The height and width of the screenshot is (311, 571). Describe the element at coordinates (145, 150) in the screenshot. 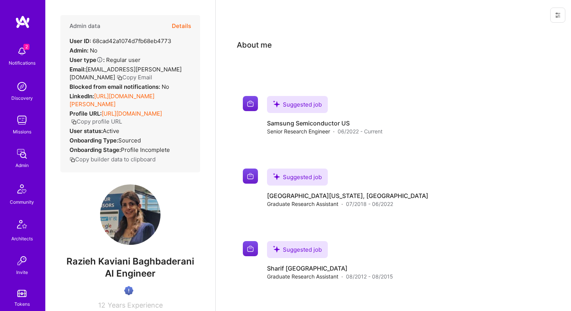

I see `span: Profile Incomplete` at that location.